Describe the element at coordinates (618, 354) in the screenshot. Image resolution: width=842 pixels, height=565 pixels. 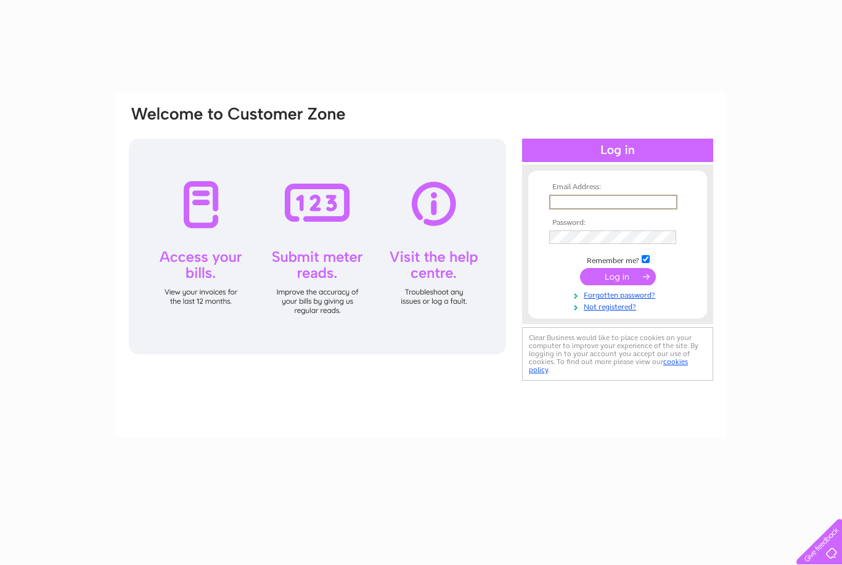
I see `div: Clear Business would like to place cookies on your computer to improve your experience of the sit...` at that location.